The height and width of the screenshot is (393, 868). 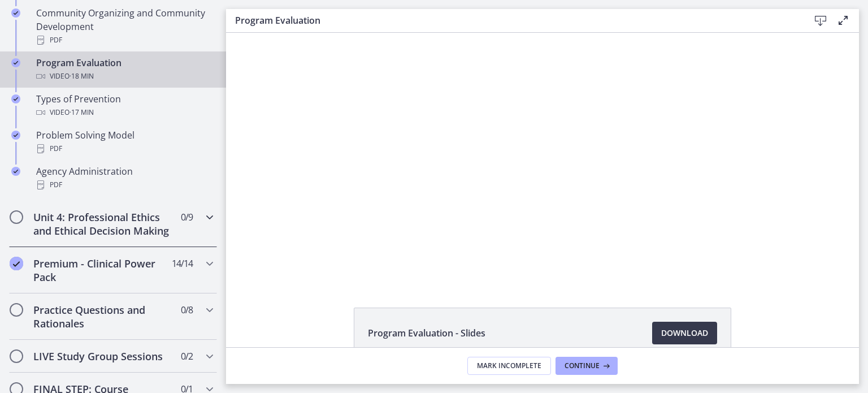 I want to click on div: Community Organizing and Community Development, so click(x=125, y=27).